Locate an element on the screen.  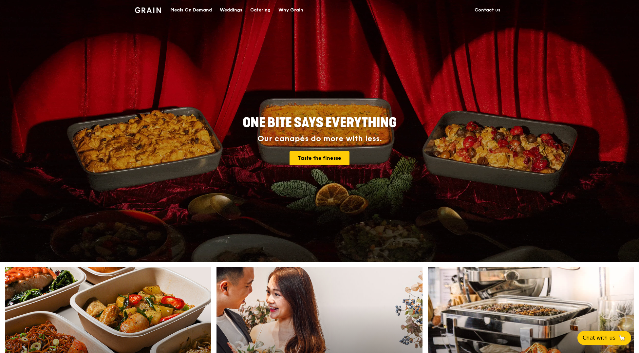
span: ONE BITE SAYS EVERYTHING is located at coordinates (320, 123).